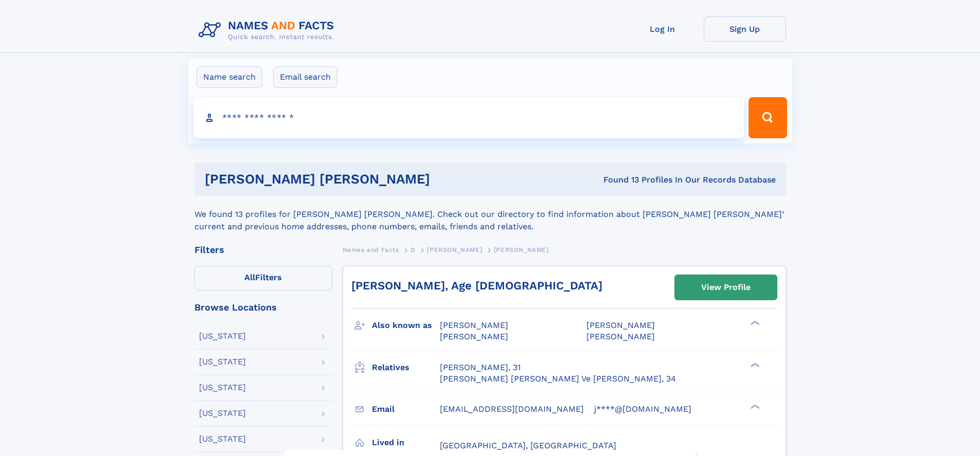 The height and width of the screenshot is (456, 980). Describe the element at coordinates (725, 288) in the screenshot. I see `div: View Profile` at that location.